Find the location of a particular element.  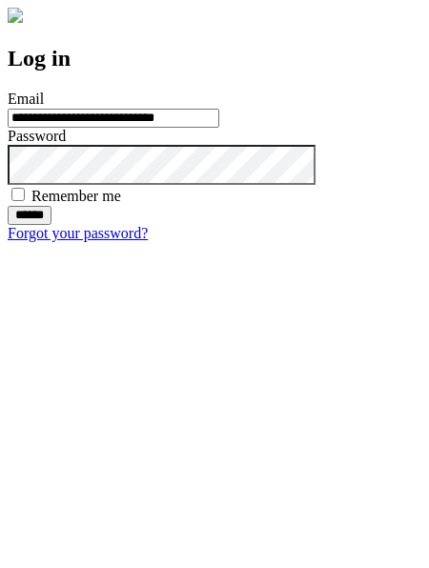

label: Email is located at coordinates (26, 98).